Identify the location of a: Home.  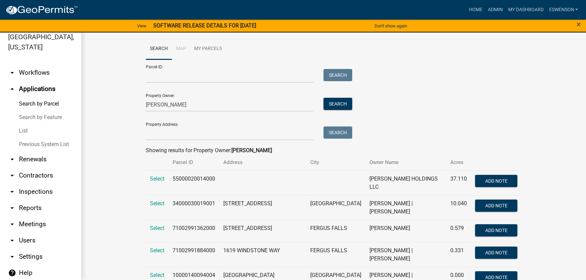
(476, 10).